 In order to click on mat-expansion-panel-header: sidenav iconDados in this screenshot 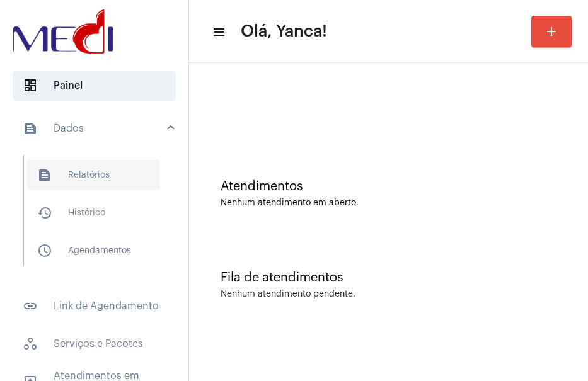, I will do `click(98, 128)`.